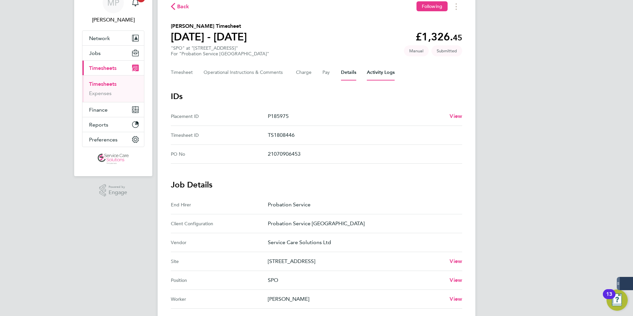  I want to click on img: servicecare-logo-retina.png, so click(113, 159).